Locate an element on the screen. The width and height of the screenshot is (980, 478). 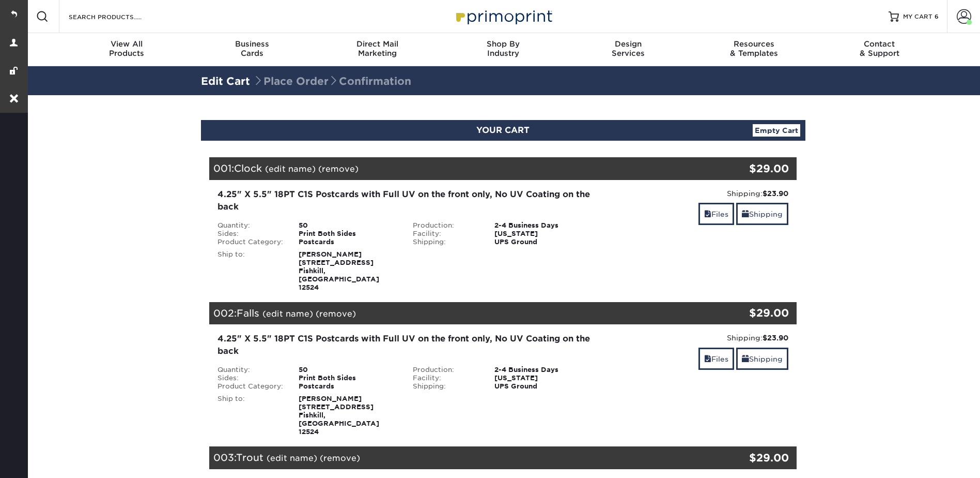
span: Shop By is located at coordinates (503, 44).